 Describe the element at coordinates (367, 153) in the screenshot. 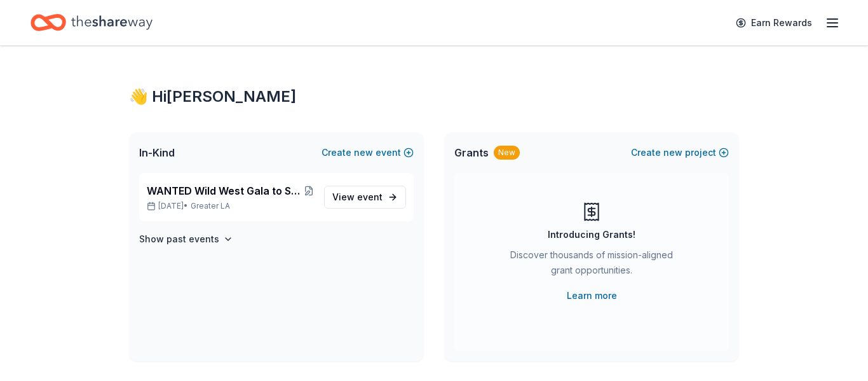

I see `button: Createnewevent` at that location.